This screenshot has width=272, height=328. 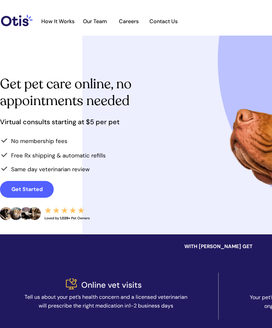 What do you see at coordinates (27, 189) in the screenshot?
I see `strong: Get Started` at bounding box center [27, 189].